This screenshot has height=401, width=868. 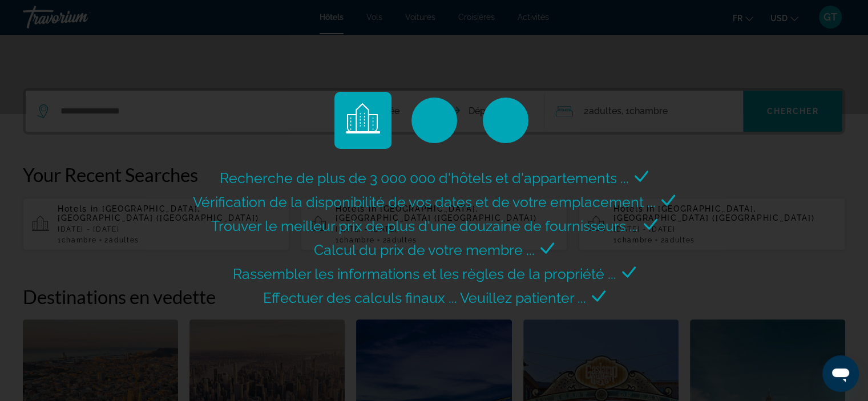 I want to click on span: Effectuer des calculs finaux ... Veuillez patienter ..., so click(x=424, y=298).